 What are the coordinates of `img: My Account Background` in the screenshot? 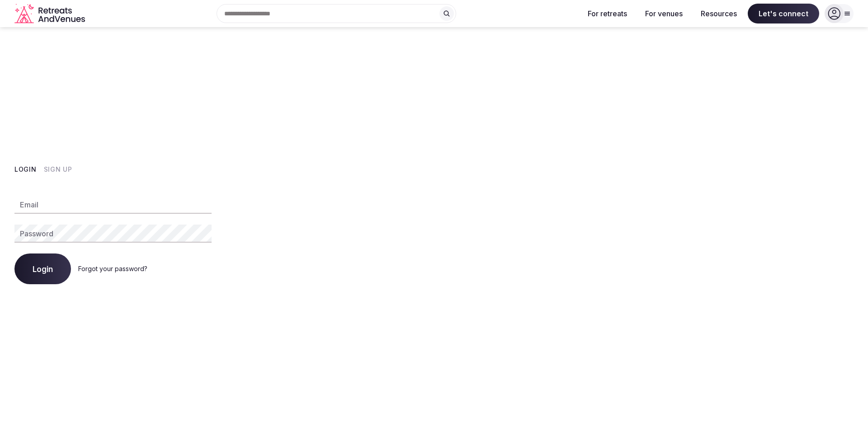 It's located at (547, 224).